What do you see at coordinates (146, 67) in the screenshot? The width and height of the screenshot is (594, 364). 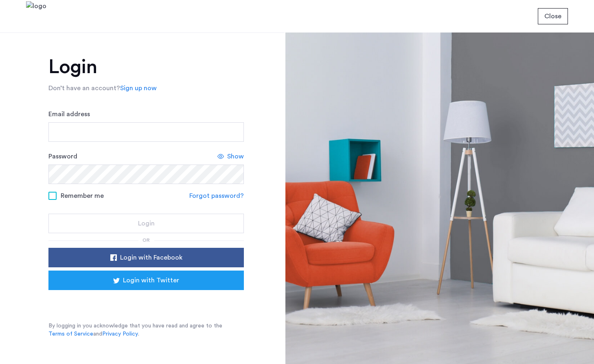 I see `h1: Login` at bounding box center [146, 67].